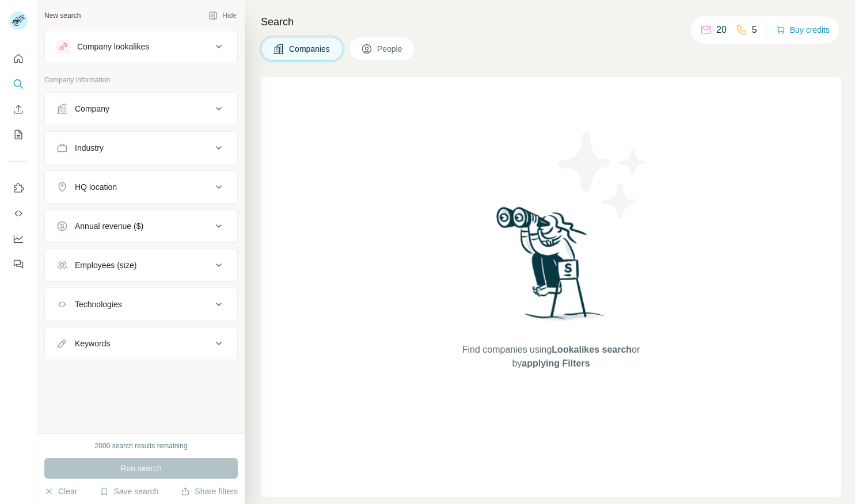  Describe the element at coordinates (129, 491) in the screenshot. I see `button: Save search` at that location.